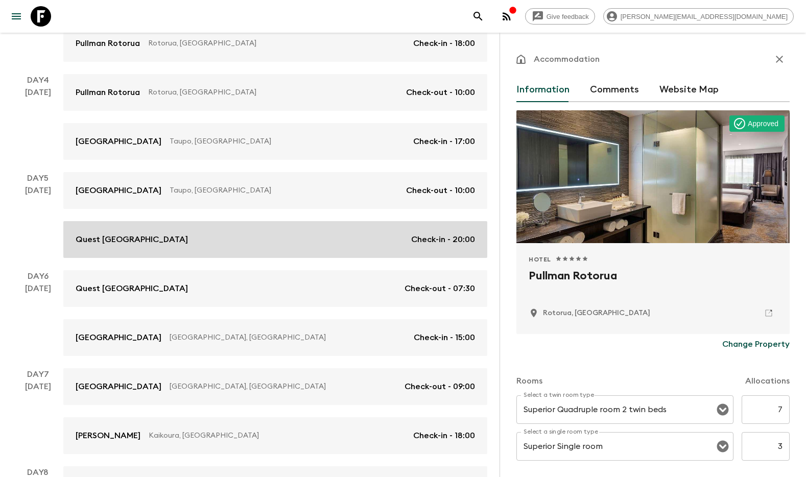  What do you see at coordinates (559, 395) in the screenshot?
I see `label: Select a twin room type` at bounding box center [559, 395].